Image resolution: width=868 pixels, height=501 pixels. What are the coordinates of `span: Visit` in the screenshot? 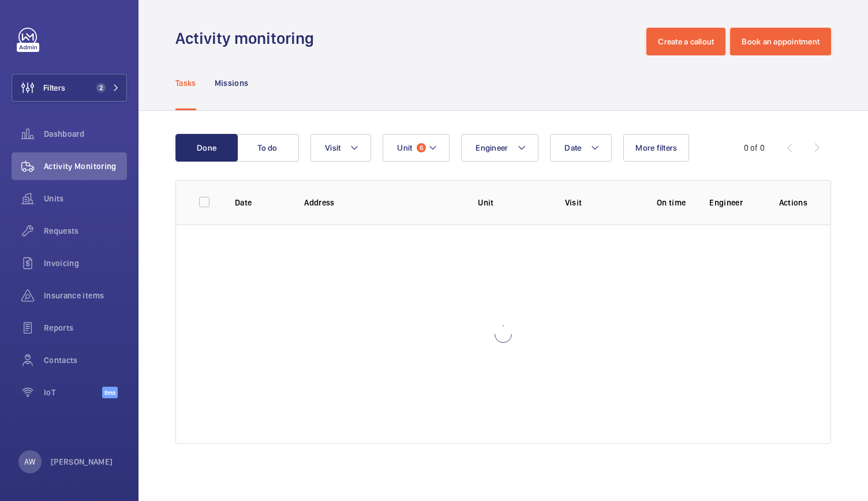 It's located at (332, 148).